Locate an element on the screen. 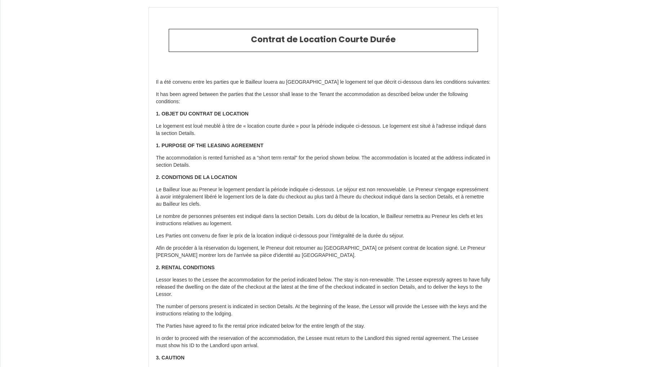 The image size is (646, 367). strong: 2. RENTAL CONDITIONS is located at coordinates (185, 267).